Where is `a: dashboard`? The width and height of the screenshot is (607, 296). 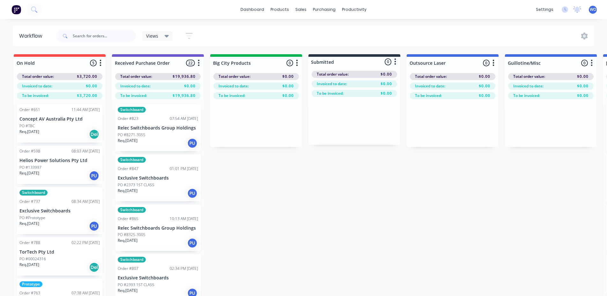 a: dashboard is located at coordinates (252, 10).